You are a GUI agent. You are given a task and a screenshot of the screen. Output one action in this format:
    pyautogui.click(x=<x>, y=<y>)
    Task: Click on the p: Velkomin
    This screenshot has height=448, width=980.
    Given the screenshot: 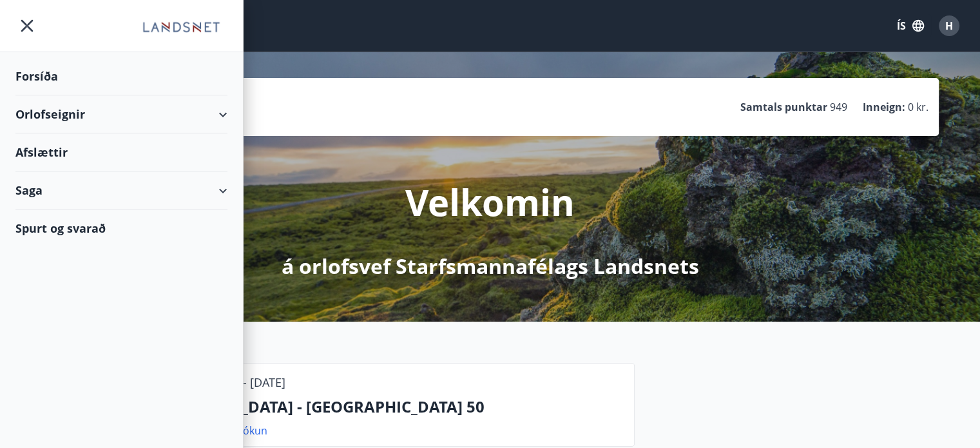 What is the action you would take?
    pyautogui.click(x=490, y=202)
    